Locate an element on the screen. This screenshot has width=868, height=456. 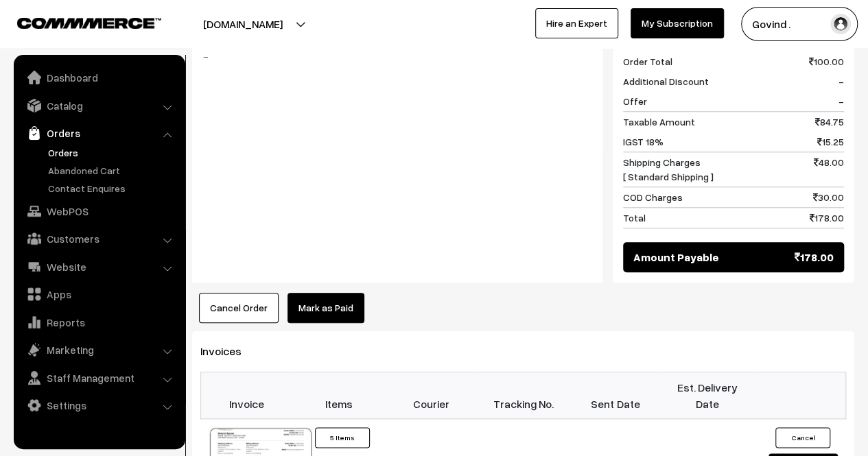
span: Additional Discount is located at coordinates (666, 81).